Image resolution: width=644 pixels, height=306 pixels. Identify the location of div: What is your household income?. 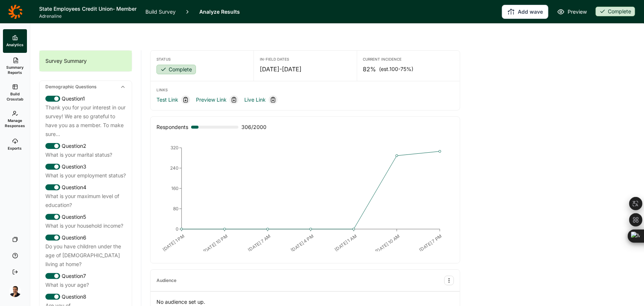
(86, 226).